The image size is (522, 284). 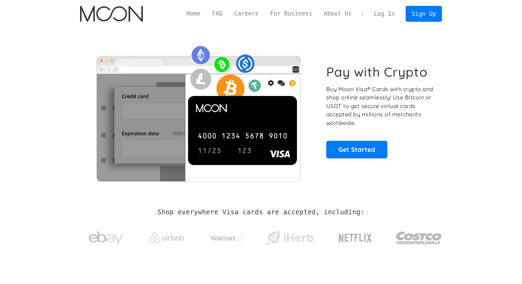 What do you see at coordinates (111, 14) in the screenshot?
I see `a: home` at bounding box center [111, 14].